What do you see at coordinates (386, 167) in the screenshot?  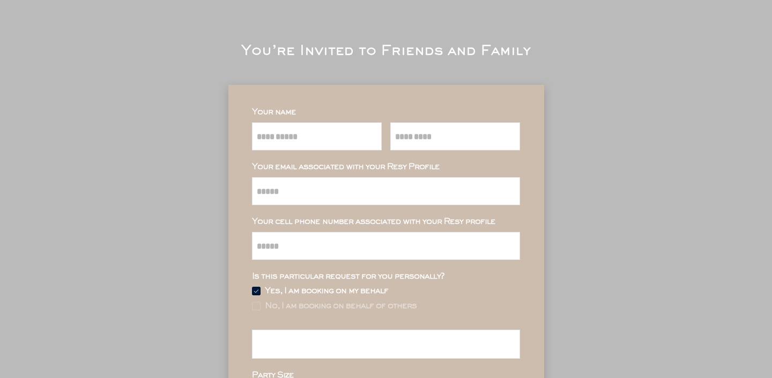 I see `div: Your email associated with your Resy Profile` at bounding box center [386, 167].